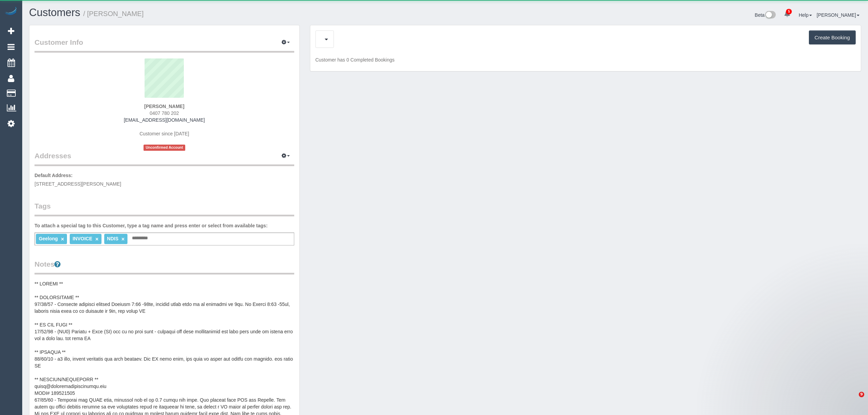  What do you see at coordinates (164, 44) in the screenshot?
I see `legend: Customer Info` at bounding box center [164, 44].